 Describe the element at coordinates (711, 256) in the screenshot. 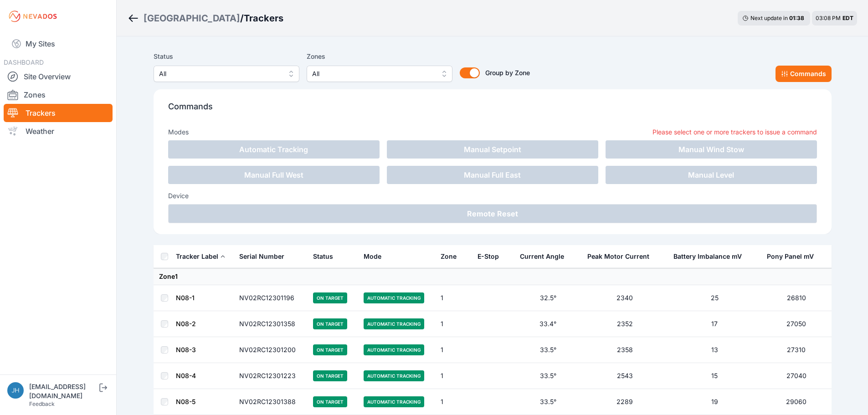

I see `button: Battery Imbalance mV` at that location.